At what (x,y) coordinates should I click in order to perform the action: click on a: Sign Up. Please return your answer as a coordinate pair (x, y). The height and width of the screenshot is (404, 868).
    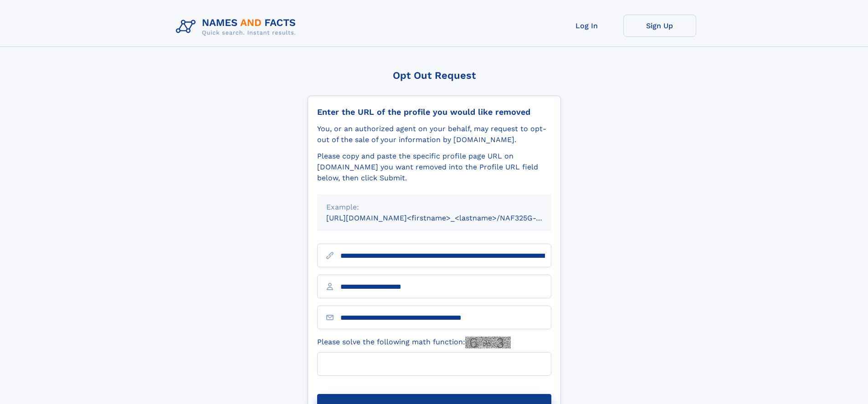
    Looking at the image, I should click on (660, 25).